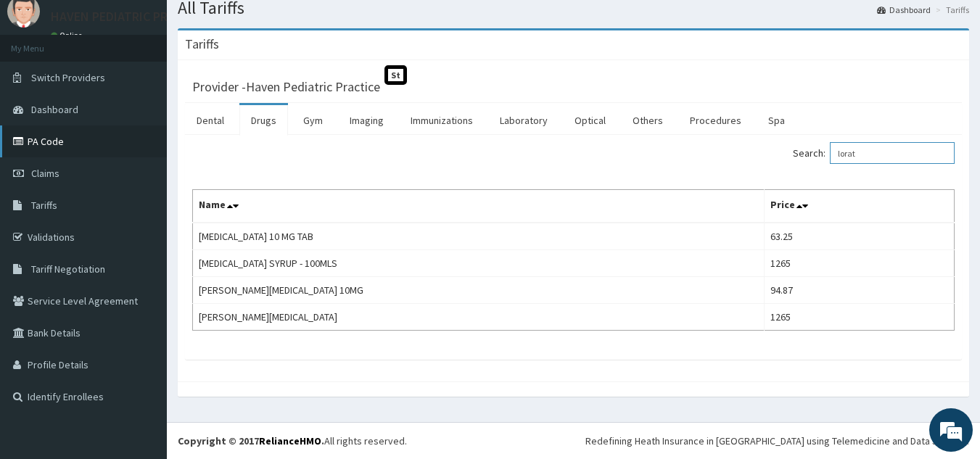 This screenshot has height=459, width=980. Describe the element at coordinates (263, 120) in the screenshot. I see `a: Drugs` at that location.